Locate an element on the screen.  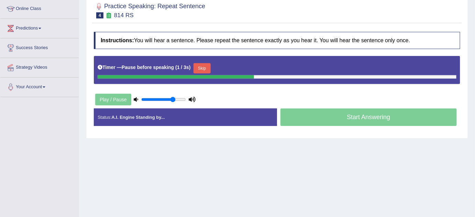
div: Status: is located at coordinates (185, 117).